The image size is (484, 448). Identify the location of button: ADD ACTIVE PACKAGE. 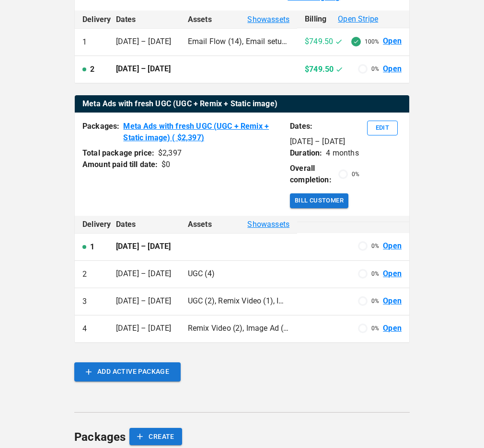
(128, 372).